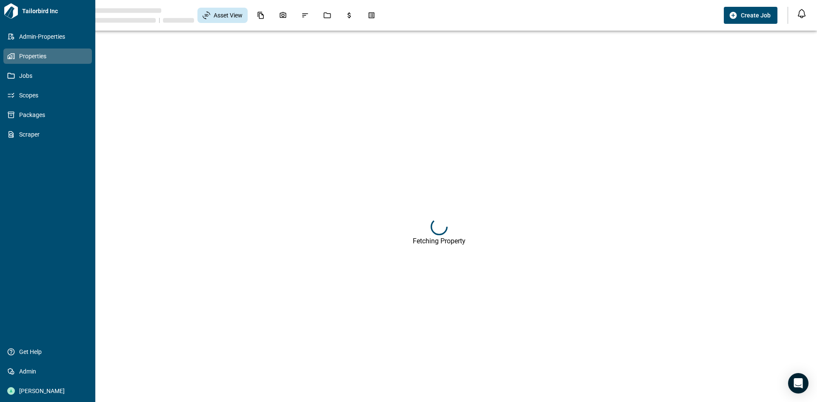 The image size is (817, 402). Describe the element at coordinates (755, 15) in the screenshot. I see `span: Create Job` at that location.